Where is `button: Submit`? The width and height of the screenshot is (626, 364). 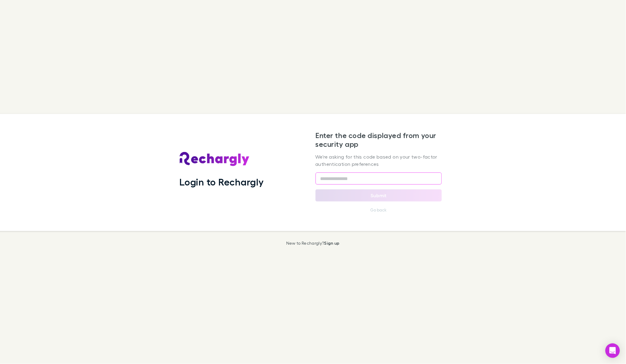 button: Submit is located at coordinates (379, 195).